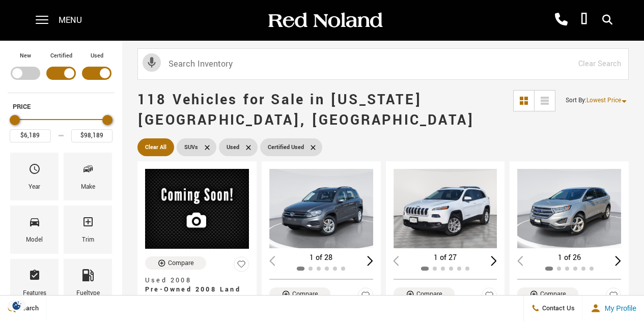  What do you see at coordinates (604, 100) in the screenshot?
I see `span: Lowest Price` at bounding box center [604, 100].